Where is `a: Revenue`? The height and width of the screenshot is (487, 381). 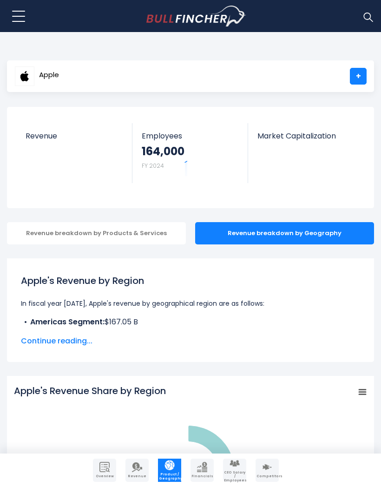 a: Revenue is located at coordinates (74, 139).